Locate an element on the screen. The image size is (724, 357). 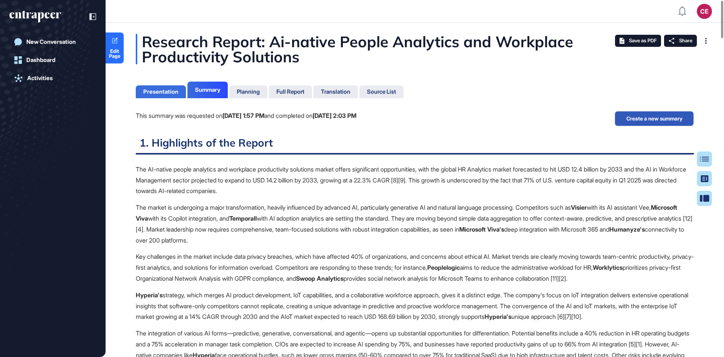
strong: Microsoft Viva is located at coordinates (407, 212).